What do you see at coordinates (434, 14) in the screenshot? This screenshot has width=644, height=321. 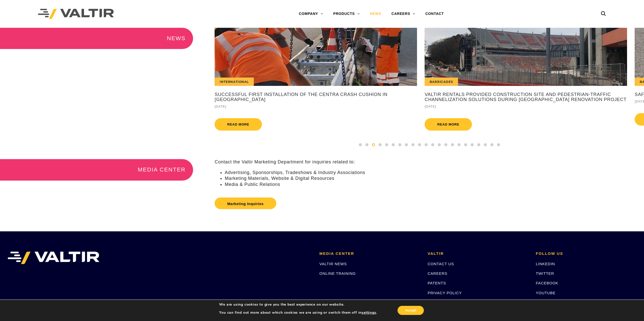 I see `a: CONTACT` at bounding box center [434, 14].